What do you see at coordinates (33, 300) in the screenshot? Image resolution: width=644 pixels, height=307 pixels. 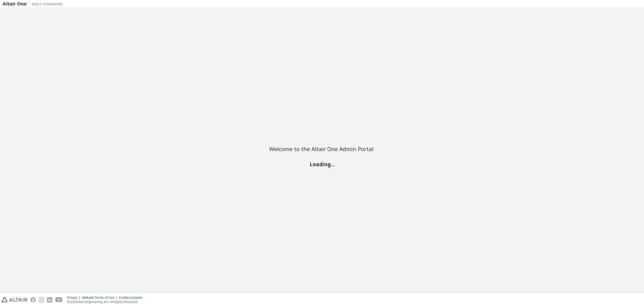 I see `img: facebook.svg` at bounding box center [33, 300].